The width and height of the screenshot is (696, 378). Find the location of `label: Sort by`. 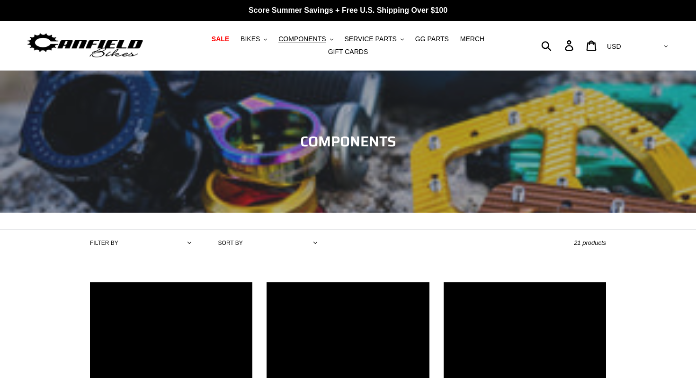

label: Sort by is located at coordinates (231, 243).